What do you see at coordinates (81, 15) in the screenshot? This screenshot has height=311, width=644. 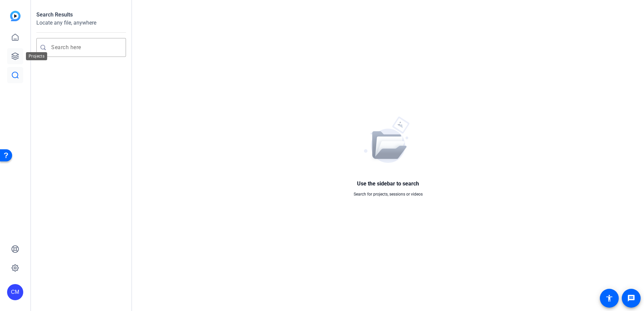 I see `h1: Search Results` at bounding box center [81, 15].